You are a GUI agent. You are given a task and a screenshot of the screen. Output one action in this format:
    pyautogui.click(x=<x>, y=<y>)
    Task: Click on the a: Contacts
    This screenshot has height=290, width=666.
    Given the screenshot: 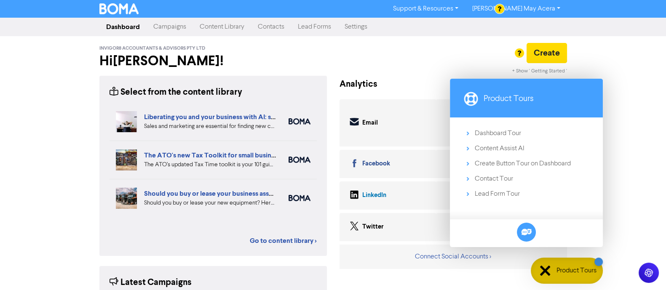 What is the action you would take?
    pyautogui.click(x=271, y=27)
    